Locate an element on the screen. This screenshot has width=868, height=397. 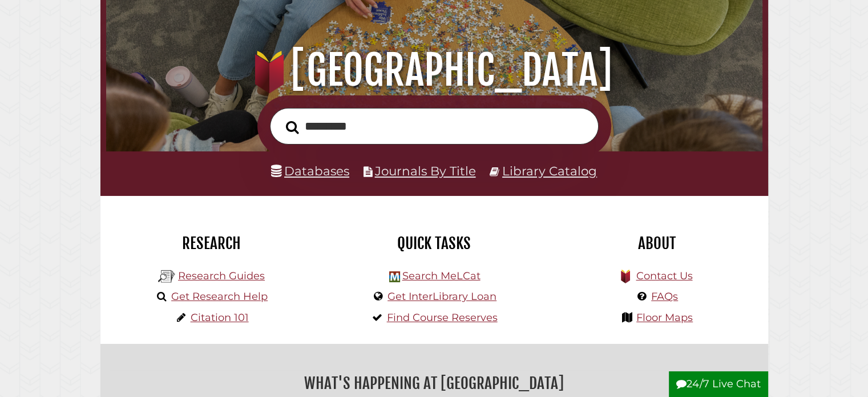
a: Citation 101 is located at coordinates (220, 317).